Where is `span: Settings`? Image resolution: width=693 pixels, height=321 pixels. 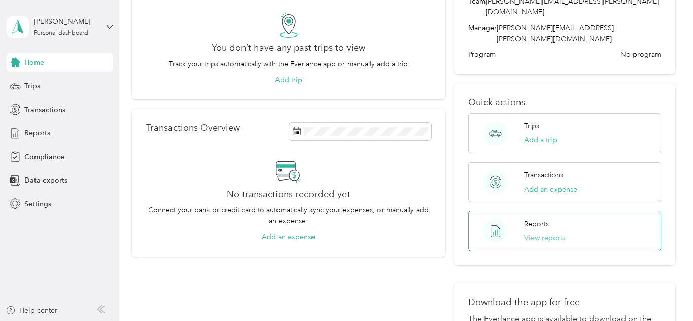
span: Settings is located at coordinates (38, 204).